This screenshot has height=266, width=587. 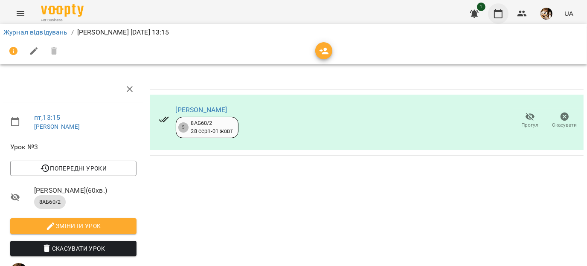 What do you see at coordinates (35, 32) in the screenshot?
I see `a: Журнал відвідувань` at bounding box center [35, 32].